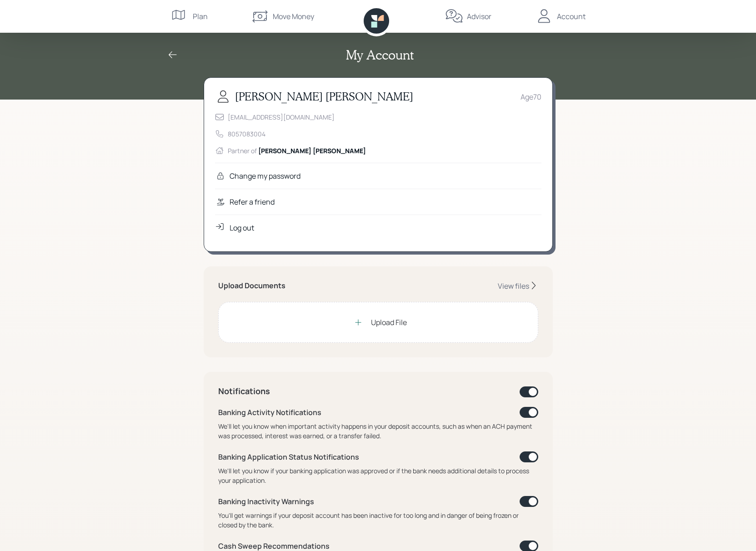 The height and width of the screenshot is (551, 756). What do you see at coordinates (379, 55) in the screenshot?
I see `h2: My Account` at bounding box center [379, 55].